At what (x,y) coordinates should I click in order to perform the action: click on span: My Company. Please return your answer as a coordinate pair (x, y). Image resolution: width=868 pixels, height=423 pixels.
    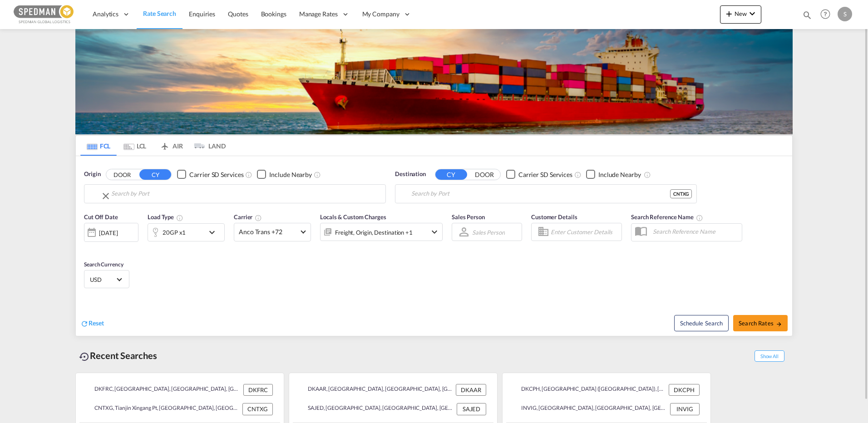
    Looking at the image, I should click on (381, 14).